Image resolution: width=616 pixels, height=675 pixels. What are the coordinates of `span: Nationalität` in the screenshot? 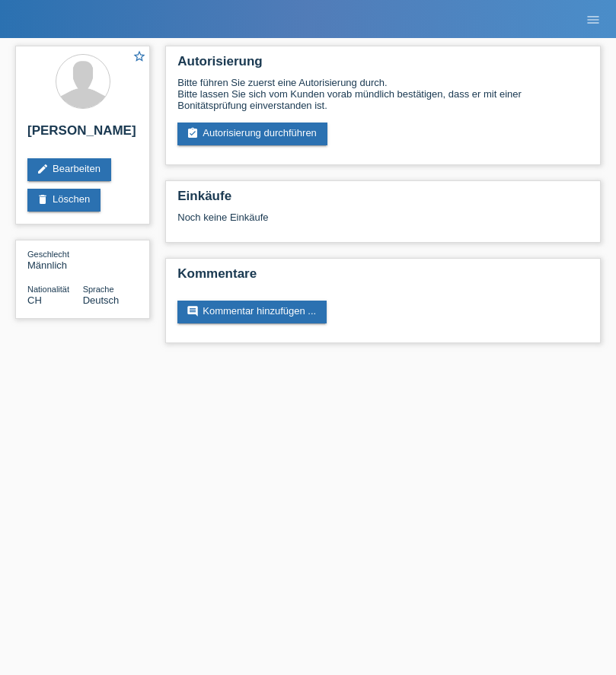 It's located at (48, 289).